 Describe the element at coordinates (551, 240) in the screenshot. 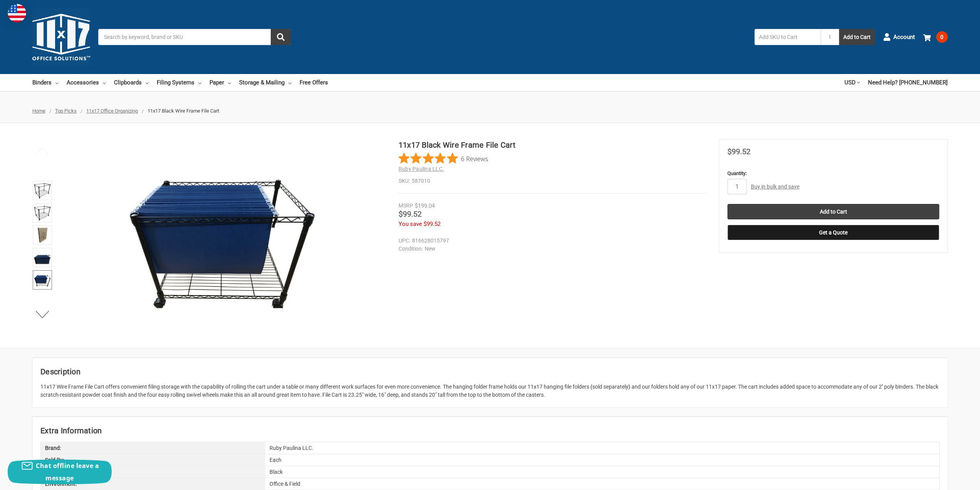

I see `dd: 816628015797` at that location.